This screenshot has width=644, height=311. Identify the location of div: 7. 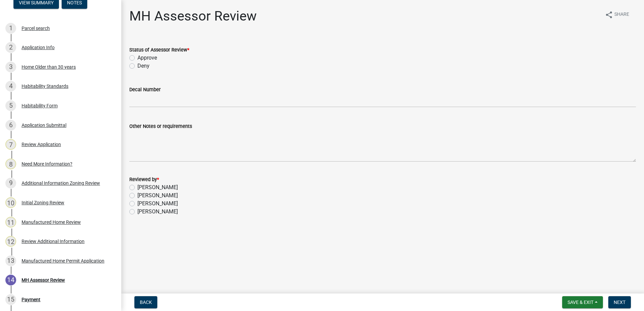
(11, 145).